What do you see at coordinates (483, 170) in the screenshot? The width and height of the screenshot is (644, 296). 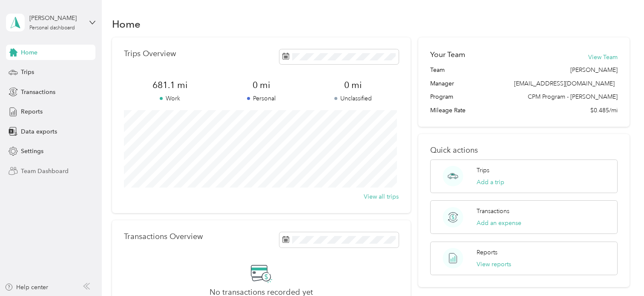 I see `p: Trips` at bounding box center [483, 170].